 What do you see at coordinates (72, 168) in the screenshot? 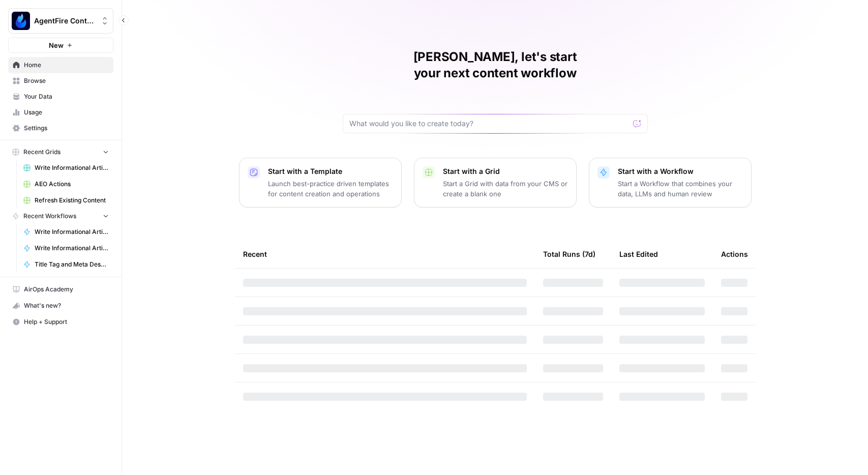
I see `span: Write Informational Articles` at bounding box center [72, 168].